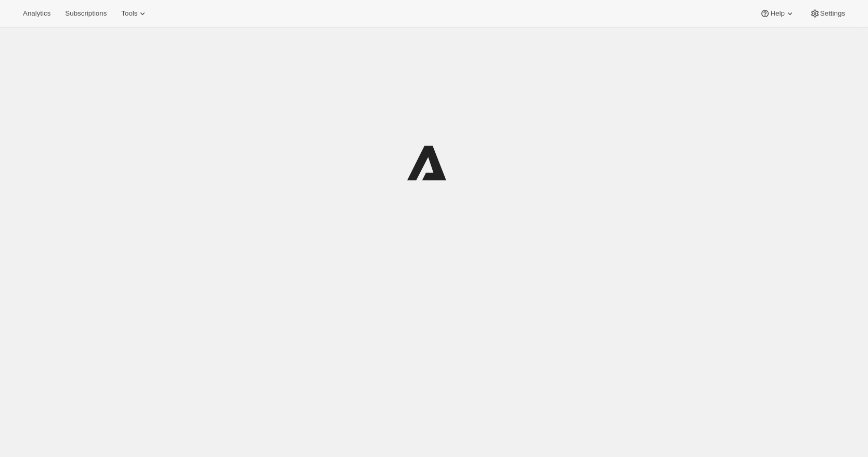  What do you see at coordinates (37, 13) in the screenshot?
I see `span: Analytics` at bounding box center [37, 13].